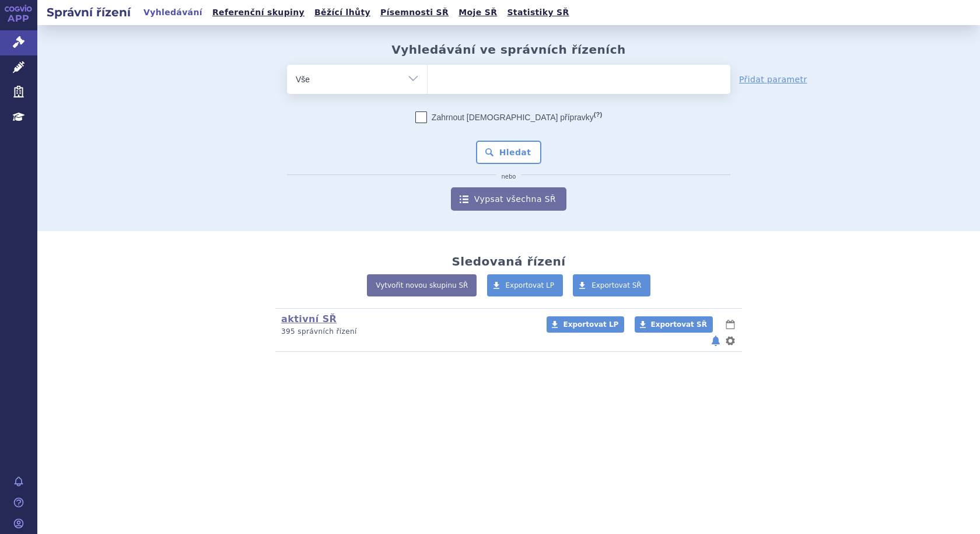 This screenshot has height=534, width=980. I want to click on a: Moje SŘ, so click(478, 12).